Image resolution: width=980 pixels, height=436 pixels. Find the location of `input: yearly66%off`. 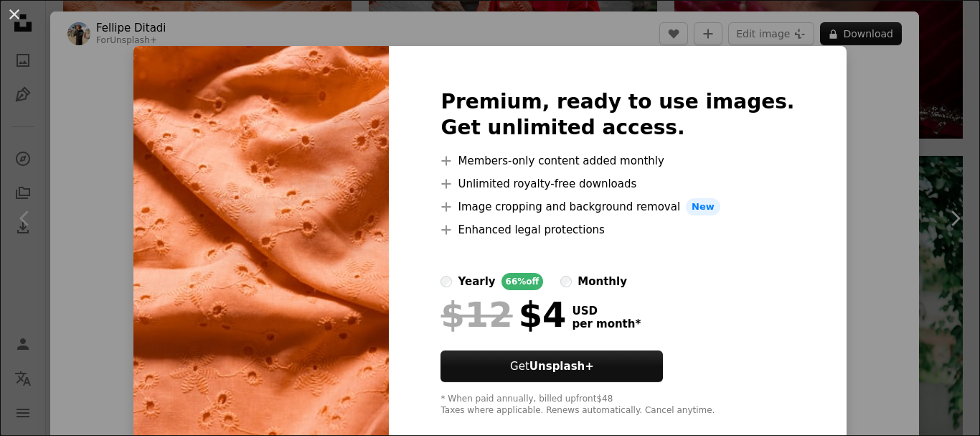

input: yearly66%off is located at coordinates (446, 282).